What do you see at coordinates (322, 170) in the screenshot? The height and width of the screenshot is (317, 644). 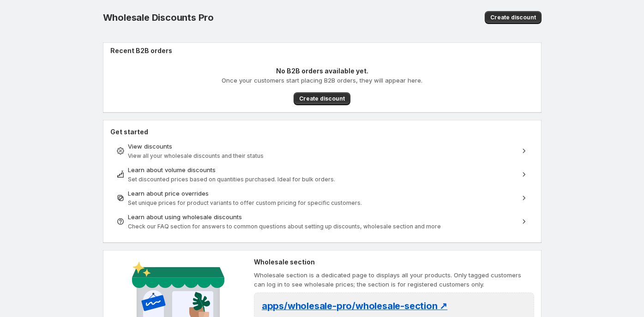 I see `div: Learn about volume discounts` at bounding box center [322, 170].